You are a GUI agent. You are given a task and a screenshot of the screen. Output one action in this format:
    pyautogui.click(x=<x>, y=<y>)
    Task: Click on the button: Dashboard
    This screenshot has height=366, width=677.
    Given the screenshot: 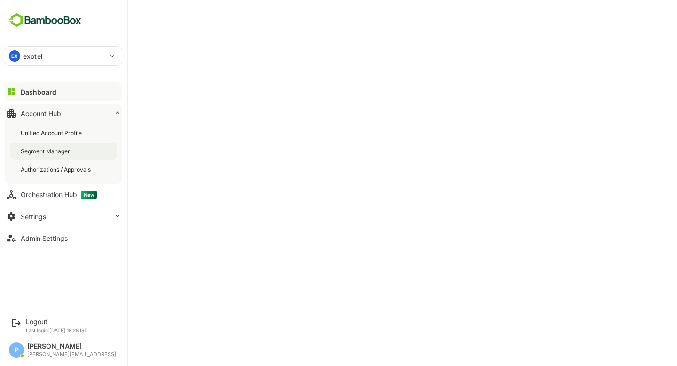 What is the action you would take?
    pyautogui.click(x=63, y=92)
    